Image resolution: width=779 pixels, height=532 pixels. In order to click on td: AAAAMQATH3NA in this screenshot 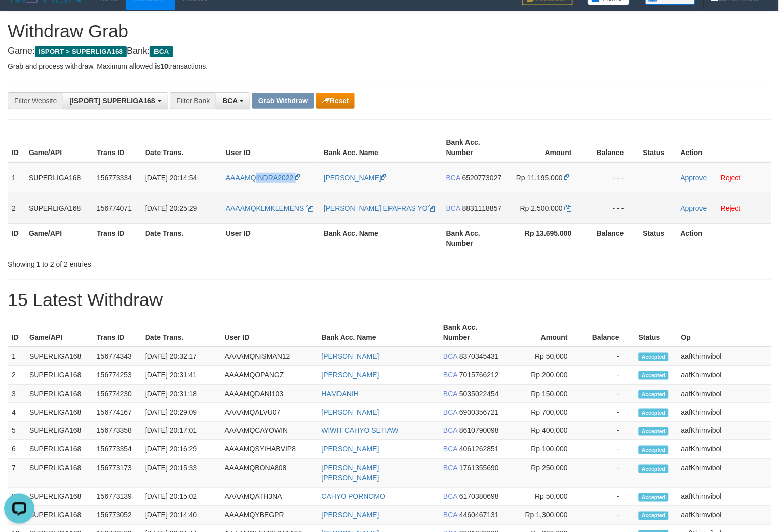, I will do `click(269, 497)`.